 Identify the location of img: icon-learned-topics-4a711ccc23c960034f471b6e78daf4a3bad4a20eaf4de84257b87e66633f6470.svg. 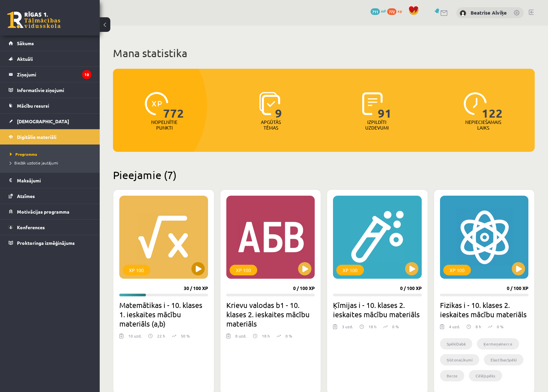
(270, 104).